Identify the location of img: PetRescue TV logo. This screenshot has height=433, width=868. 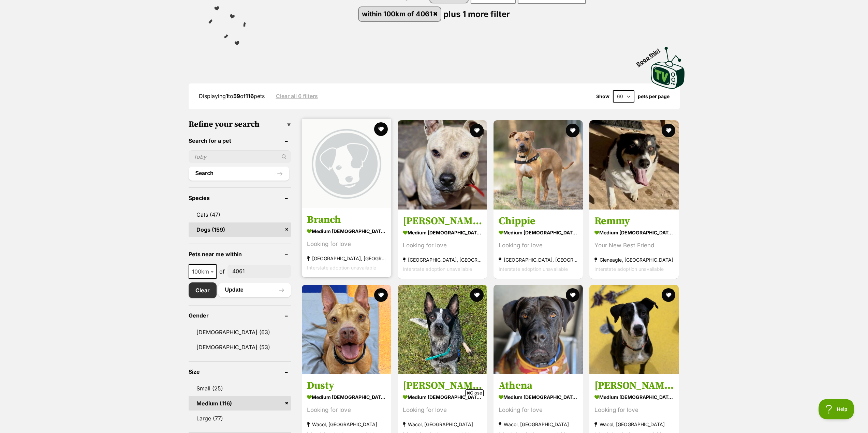
(668, 68).